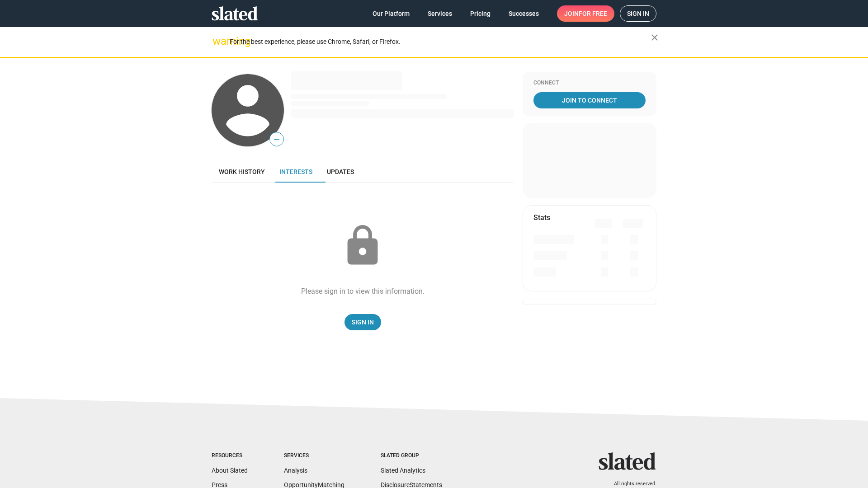 This screenshot has width=868, height=488. I want to click on div: Please sign in to view this information., so click(363, 291).